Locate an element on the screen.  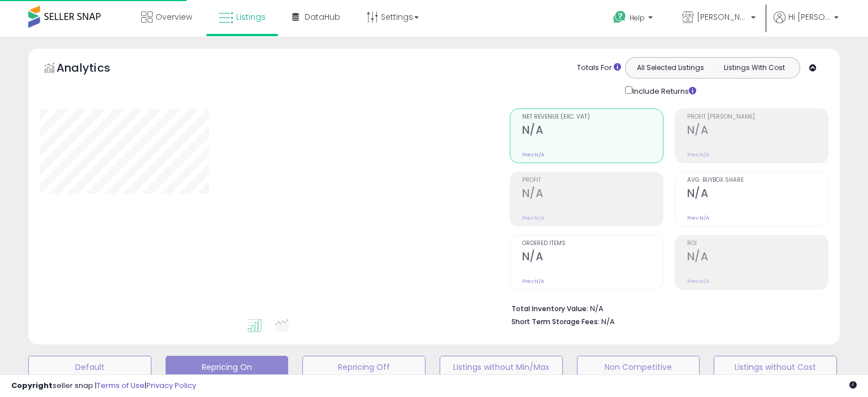
button: Listings without Min/Max is located at coordinates (501, 367).